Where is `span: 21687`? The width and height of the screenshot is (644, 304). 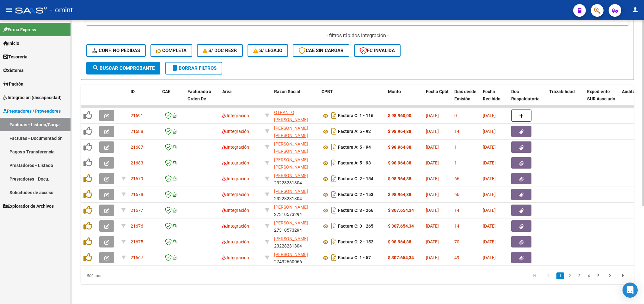 span: 21687 is located at coordinates (137, 147).